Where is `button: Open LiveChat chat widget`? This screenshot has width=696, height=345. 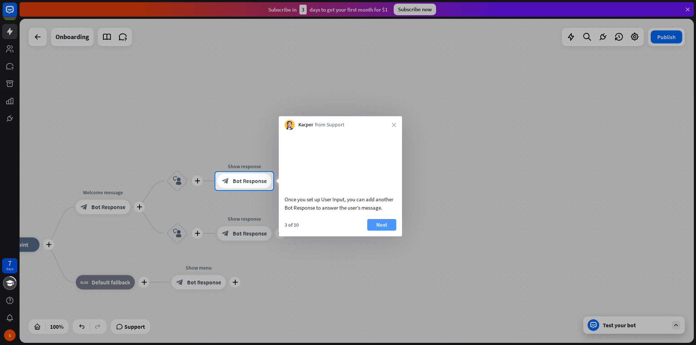 button: Open LiveChat chat widget is located at coordinates (17, 14).